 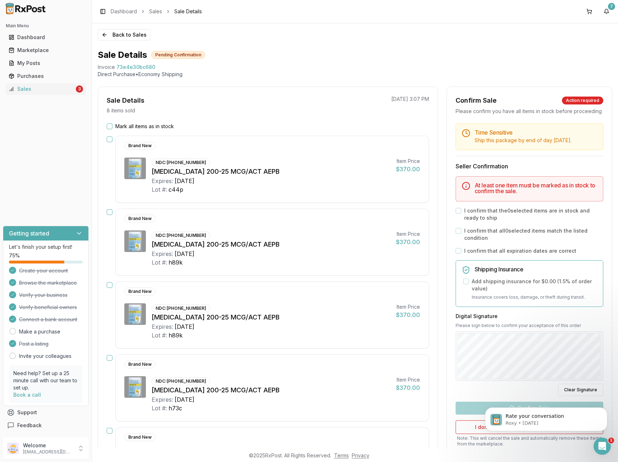 What do you see at coordinates (46, 37) in the screenshot?
I see `div: Dashboard` at bounding box center [46, 37].